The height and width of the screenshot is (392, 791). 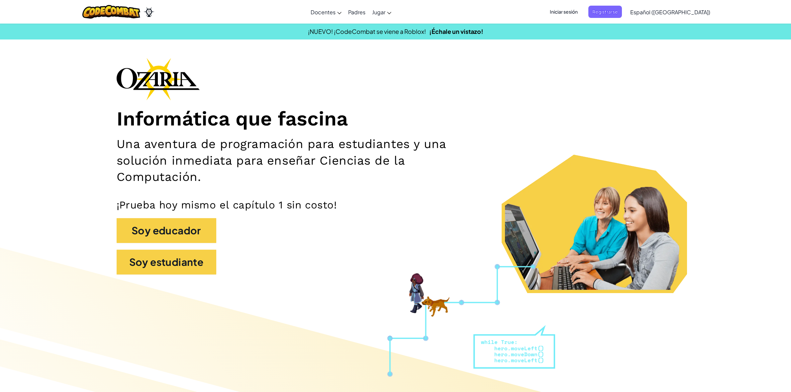 What do you see at coordinates (564, 12) in the screenshot?
I see `span: Iniciar sesión` at bounding box center [564, 12].